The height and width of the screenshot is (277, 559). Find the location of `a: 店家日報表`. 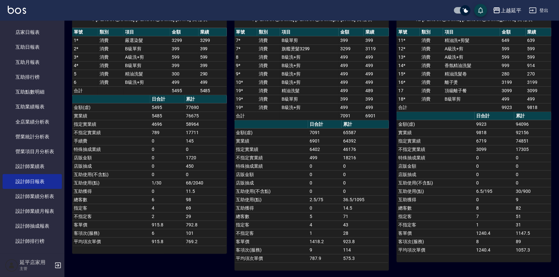

a: 店家日報表 is located at coordinates (32, 32).